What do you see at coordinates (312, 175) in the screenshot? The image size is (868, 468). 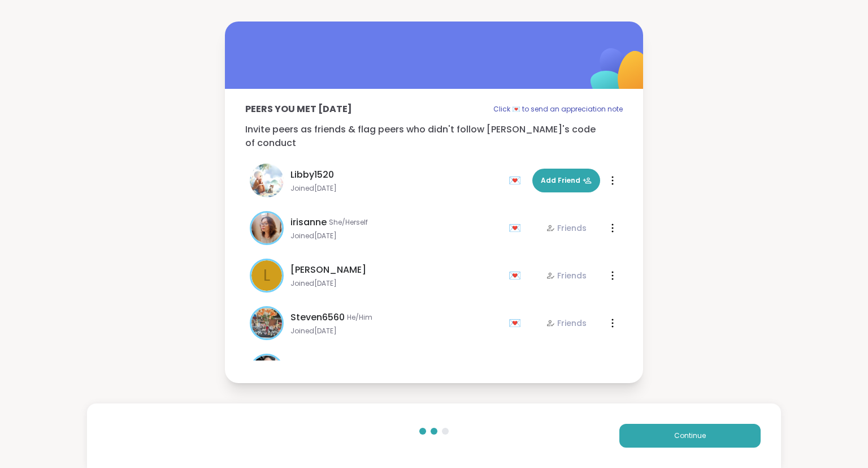 I see `span: Libby1520` at bounding box center [312, 175].